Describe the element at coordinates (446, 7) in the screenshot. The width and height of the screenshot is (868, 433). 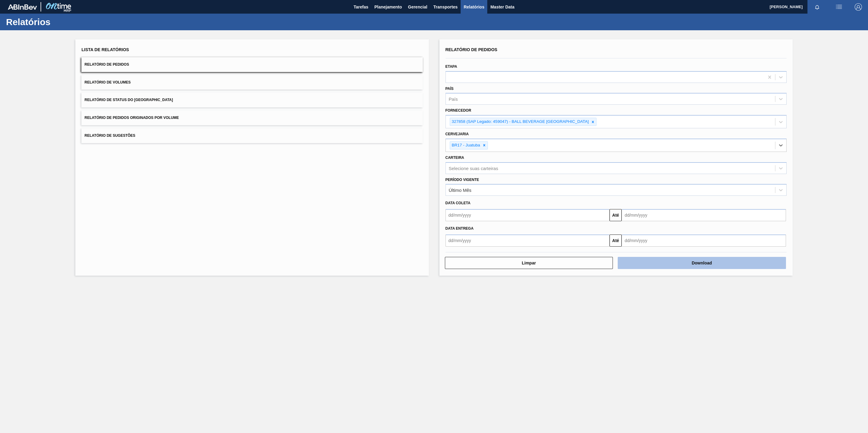
I see `span: Transportes` at that location.